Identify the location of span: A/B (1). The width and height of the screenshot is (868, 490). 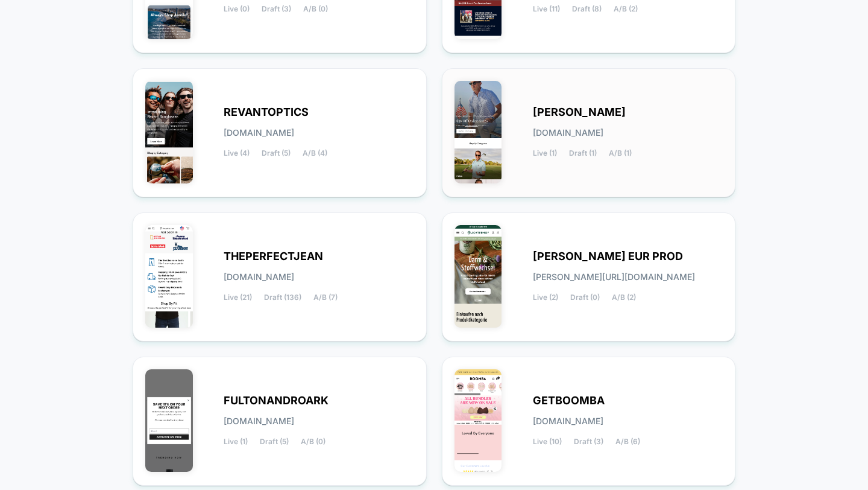
(621, 153).